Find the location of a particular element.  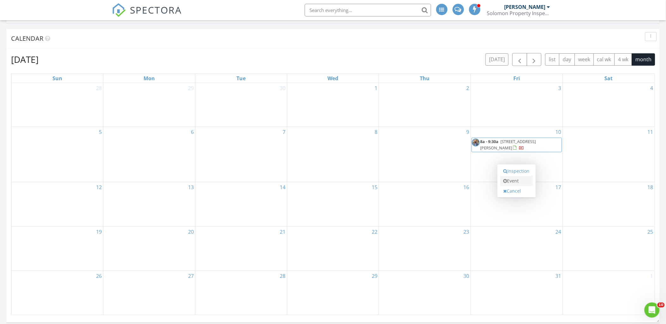

td: Go to October 7, 2025 is located at coordinates (241, 155).